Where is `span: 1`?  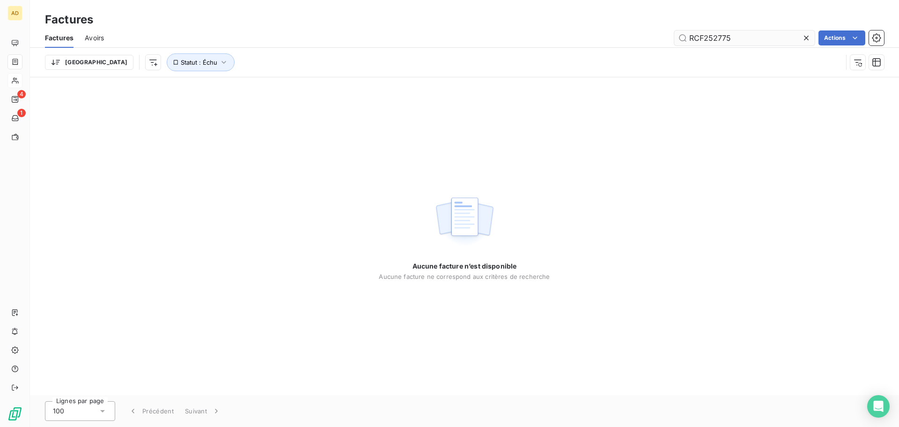
span: 1 is located at coordinates (22, 113).